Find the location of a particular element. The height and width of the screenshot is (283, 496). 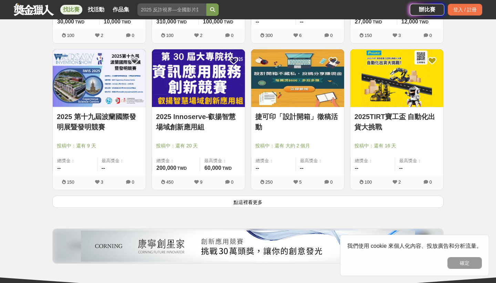

span: 310,000 is located at coordinates (166, 21).